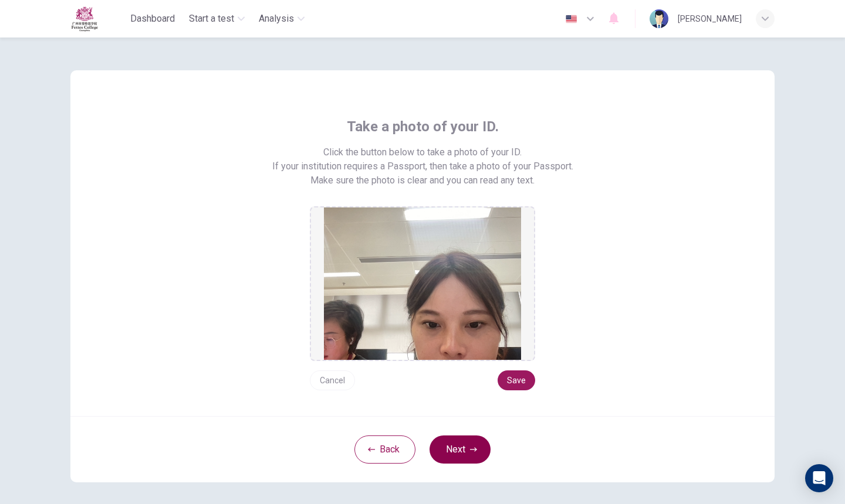  What do you see at coordinates (422, 181) in the screenshot?
I see `span: Make sure the photo is clear and you can read any text.` at bounding box center [422, 181].